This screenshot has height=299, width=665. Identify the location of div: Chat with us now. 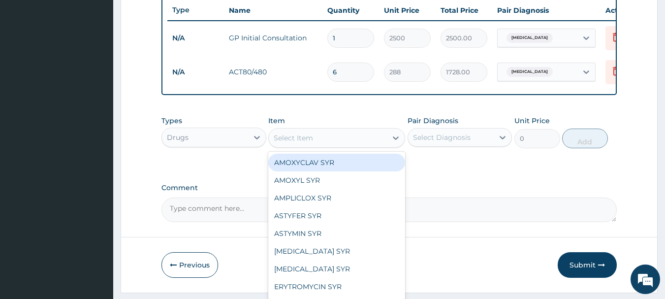
(108, 62).